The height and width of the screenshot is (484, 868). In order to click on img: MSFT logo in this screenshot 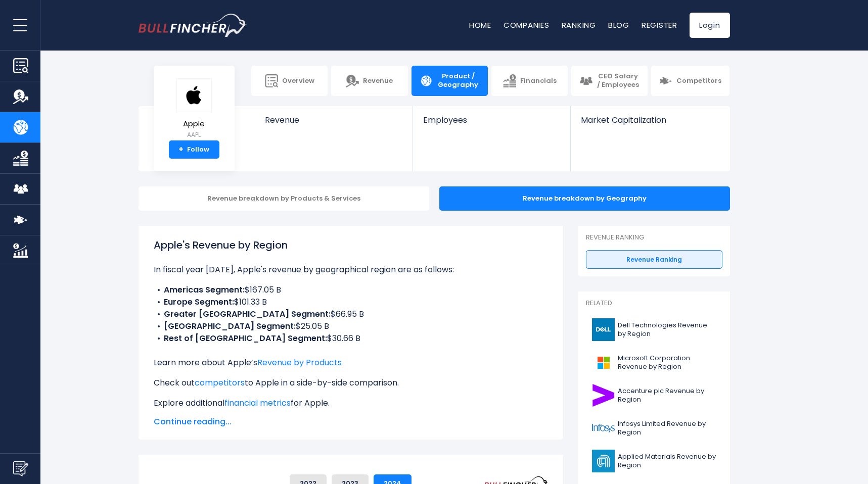, I will do `click(603, 363)`.